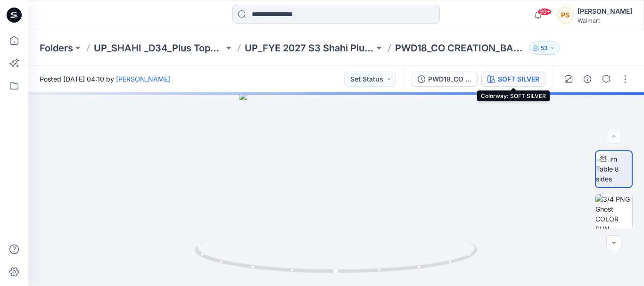 This screenshot has height=286, width=644. I want to click on p: UP_SHAHI _D34_Plus Tops and Dresses, so click(159, 48).